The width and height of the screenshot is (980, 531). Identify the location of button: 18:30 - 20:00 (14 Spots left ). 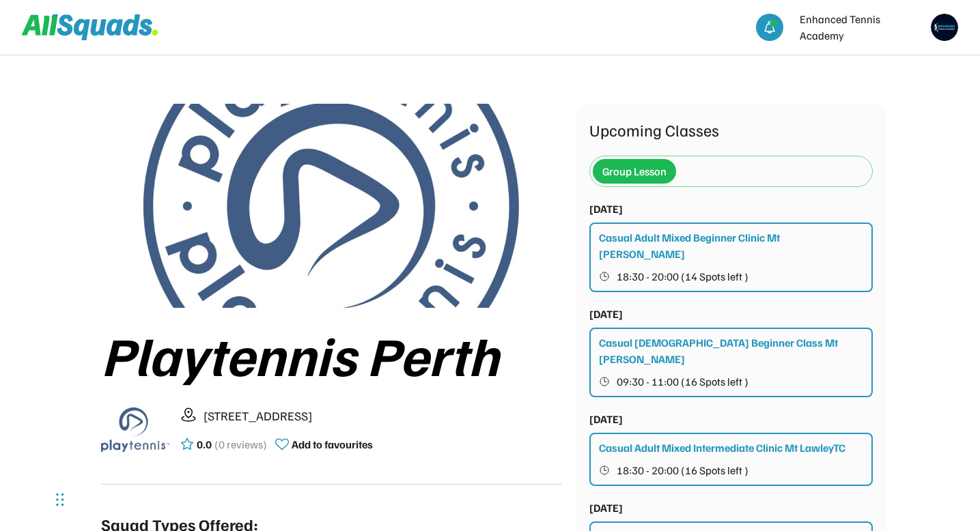
(731, 276).